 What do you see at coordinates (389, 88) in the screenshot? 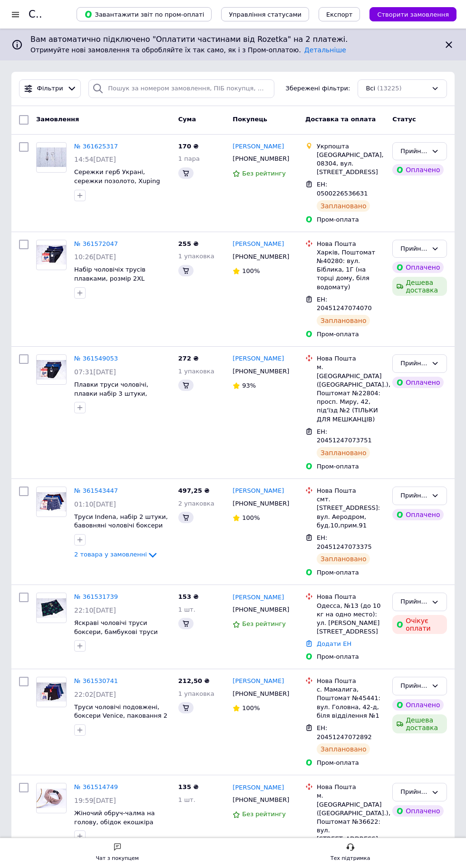
I see `span: (13225)` at bounding box center [389, 88].